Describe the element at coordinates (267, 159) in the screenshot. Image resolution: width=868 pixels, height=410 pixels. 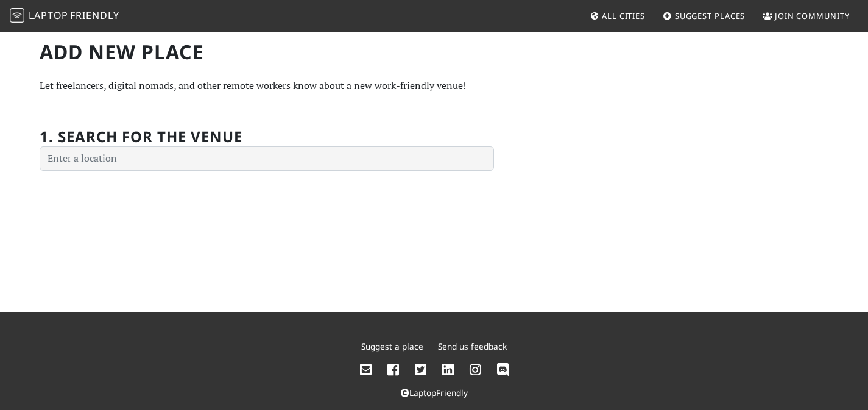
I see `input: Enter a location` at that location.